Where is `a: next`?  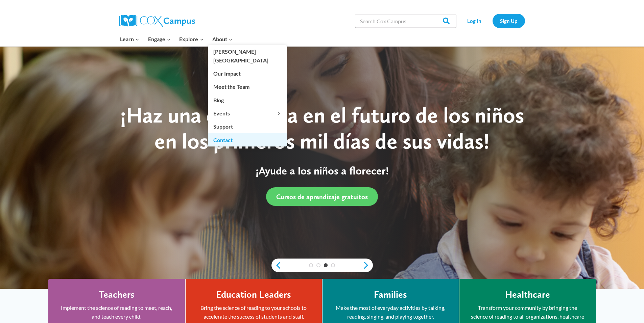
a: next is located at coordinates (368, 266).